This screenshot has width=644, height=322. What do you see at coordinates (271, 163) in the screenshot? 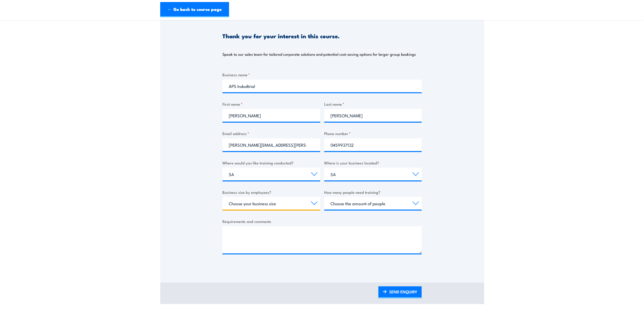
I see `label: Where would you like training conducted?` at bounding box center [271, 163].